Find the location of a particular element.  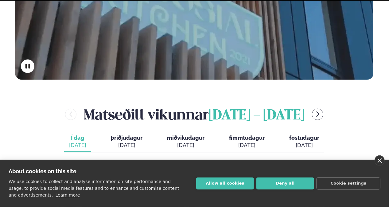

h2: Matseðill vikunnar is located at coordinates (194, 114).